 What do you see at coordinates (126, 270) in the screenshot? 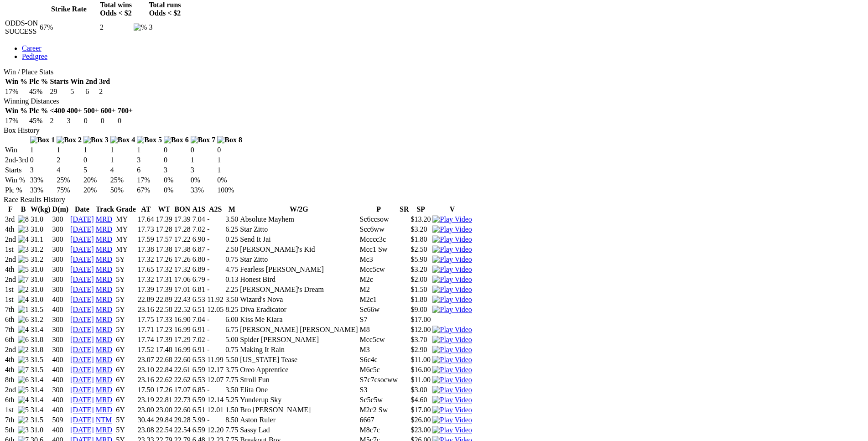
I see `td: 5Y` at bounding box center [126, 270].